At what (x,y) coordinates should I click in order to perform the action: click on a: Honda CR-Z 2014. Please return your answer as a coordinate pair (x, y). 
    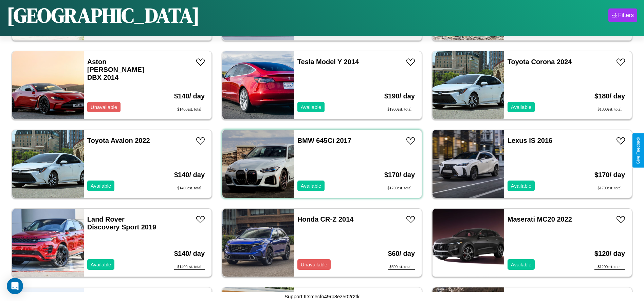
    Looking at the image, I should click on (326, 219).